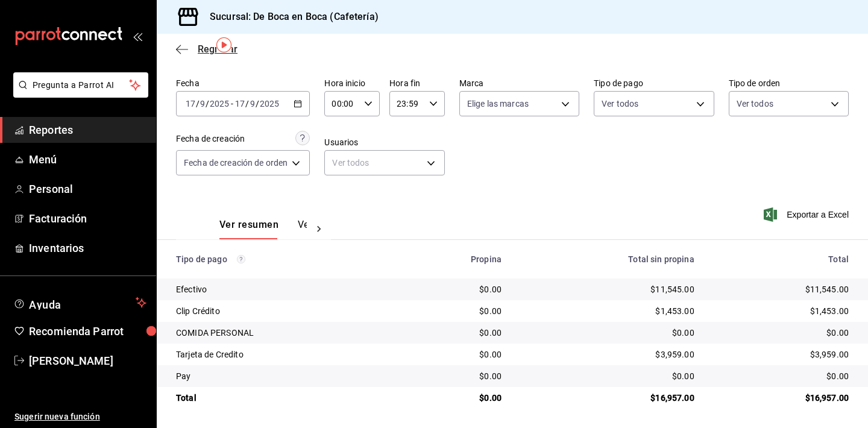  What do you see at coordinates (78, 93) in the screenshot?
I see `a: Pregunta a Parrot AI` at bounding box center [78, 93].